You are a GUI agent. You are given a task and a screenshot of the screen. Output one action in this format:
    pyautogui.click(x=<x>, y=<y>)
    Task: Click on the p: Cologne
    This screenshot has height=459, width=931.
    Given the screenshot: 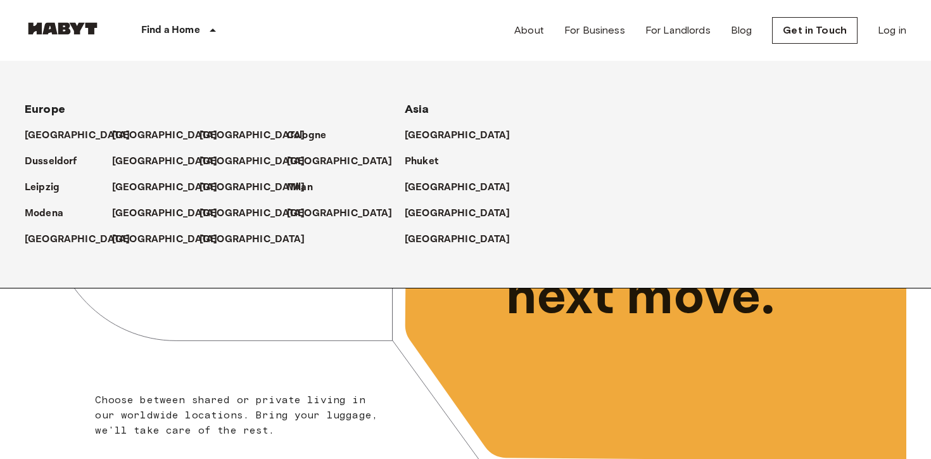 What is the action you would take?
    pyautogui.click(x=307, y=136)
    